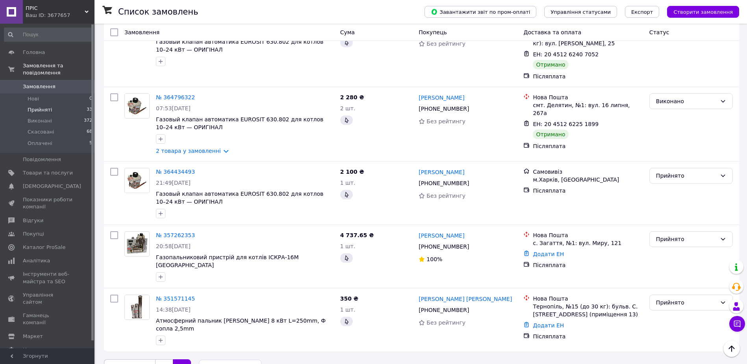 This screenshot has width=747, height=364. Describe the element at coordinates (59, 69) in the screenshot. I see `span: Замовлення та повідомлення` at that location.